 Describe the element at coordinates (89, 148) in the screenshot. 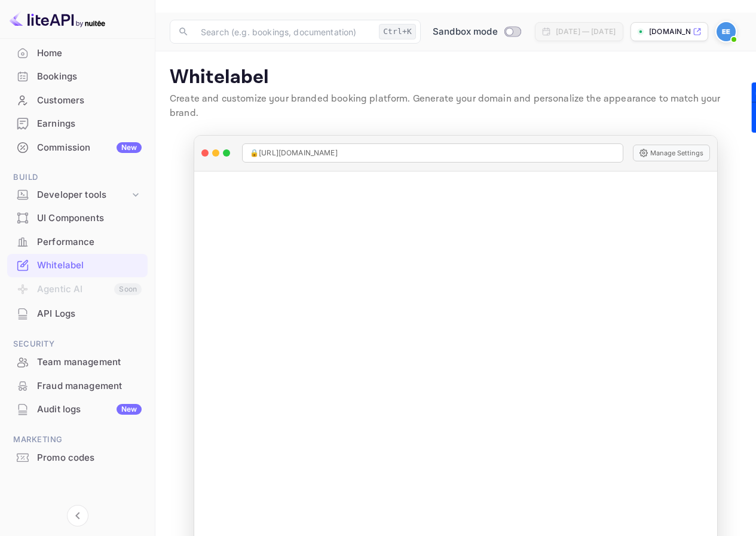

I see `div: Commission` at that location.